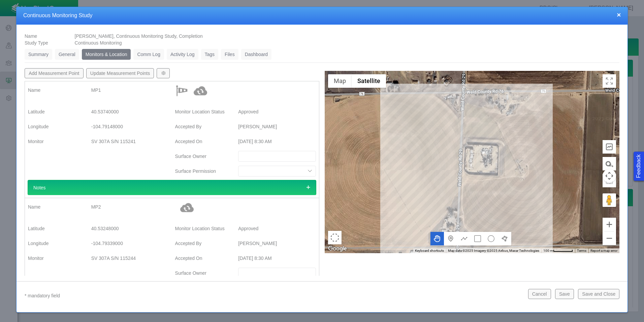 Image resolution: width=644 pixels, height=322 pixels. What do you see at coordinates (340, 81) in the screenshot?
I see `button: Show street map` at bounding box center [340, 81].